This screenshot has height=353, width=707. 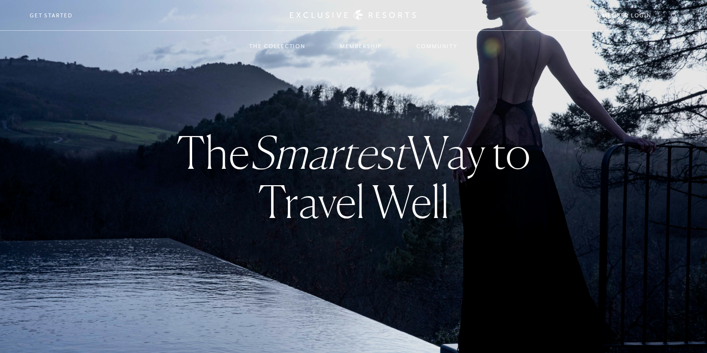 I want to click on a: Membership, so click(x=361, y=46).